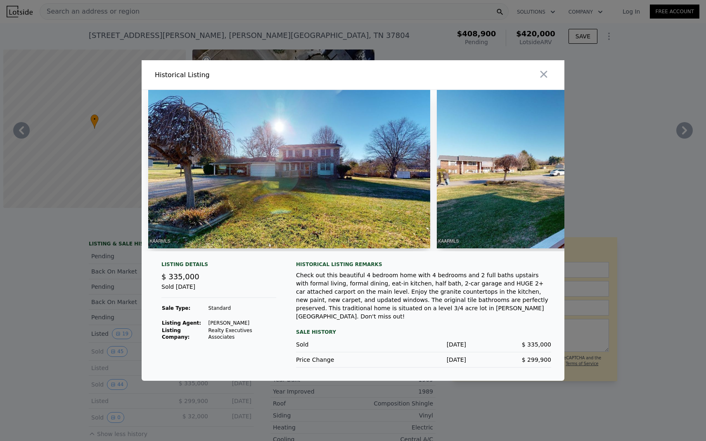  What do you see at coordinates (339, 360) in the screenshot?
I see `div: Price Change` at bounding box center [339, 360].